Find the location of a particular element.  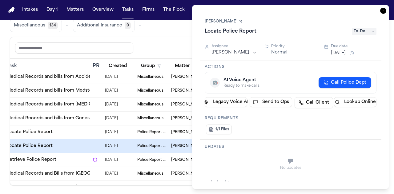

span: 134 is located at coordinates (53, 26).